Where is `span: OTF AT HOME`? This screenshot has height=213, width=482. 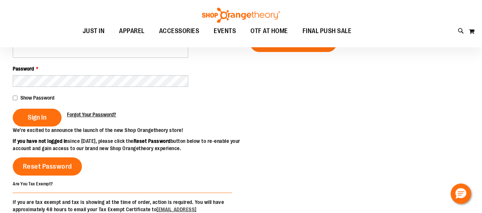 span: OTF AT HOME is located at coordinates (269, 31).